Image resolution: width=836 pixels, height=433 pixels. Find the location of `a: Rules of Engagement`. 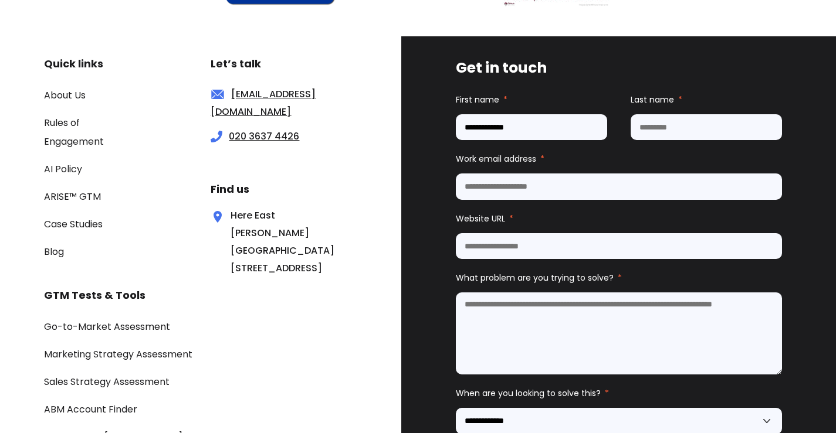

a: Rules of Engagement is located at coordinates (74, 132).